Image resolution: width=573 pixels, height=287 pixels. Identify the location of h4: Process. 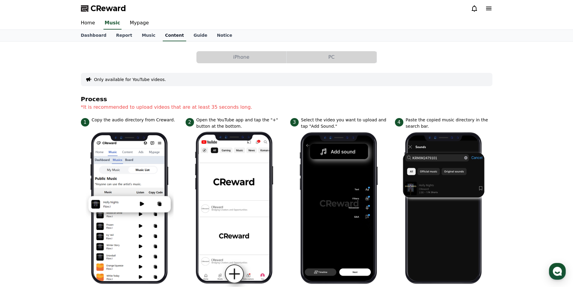
(287, 99).